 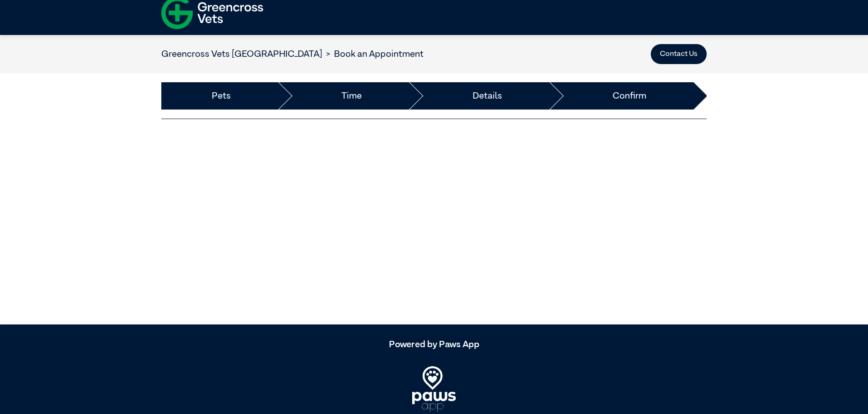 I want to click on img: PawsApp, so click(x=434, y=389).